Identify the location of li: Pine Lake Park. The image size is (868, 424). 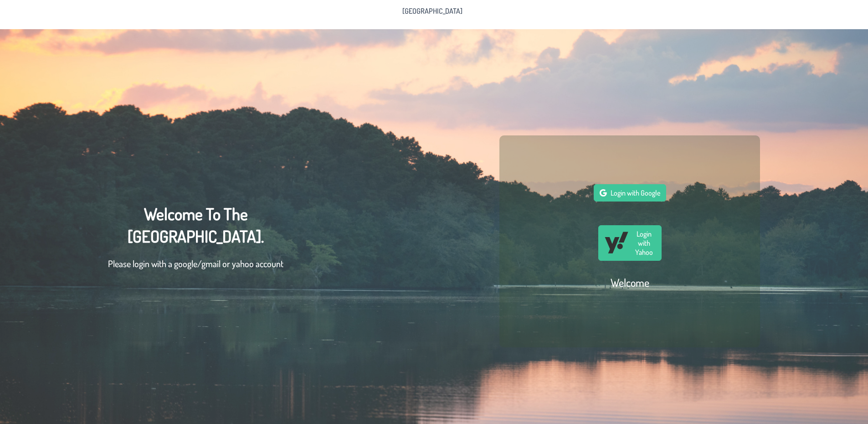
(433, 11).